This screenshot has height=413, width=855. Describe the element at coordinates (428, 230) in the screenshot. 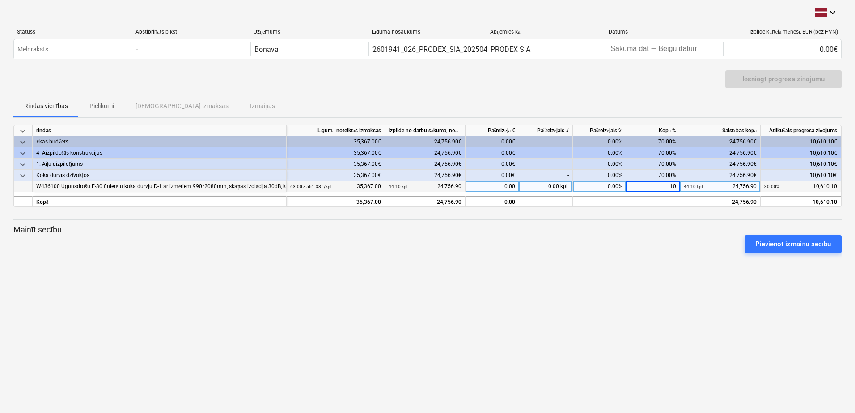

I see `p: Mainīt secību` at that location.